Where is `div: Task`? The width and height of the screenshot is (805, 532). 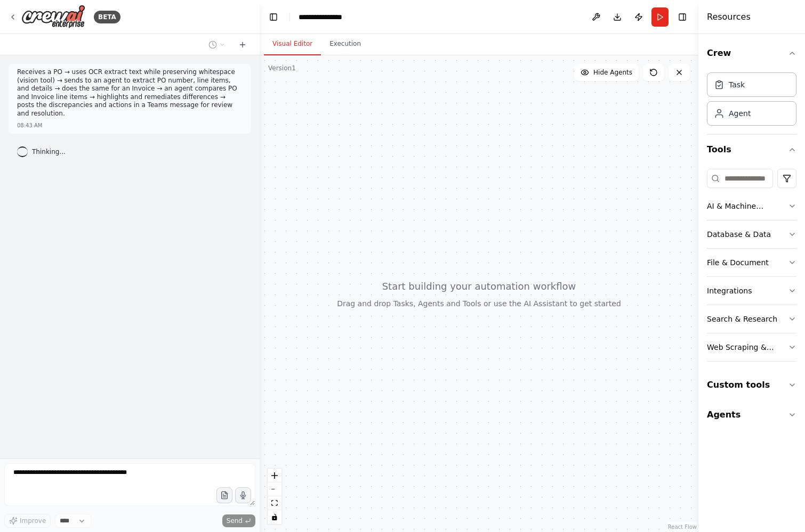 div: Task is located at coordinates (737, 85).